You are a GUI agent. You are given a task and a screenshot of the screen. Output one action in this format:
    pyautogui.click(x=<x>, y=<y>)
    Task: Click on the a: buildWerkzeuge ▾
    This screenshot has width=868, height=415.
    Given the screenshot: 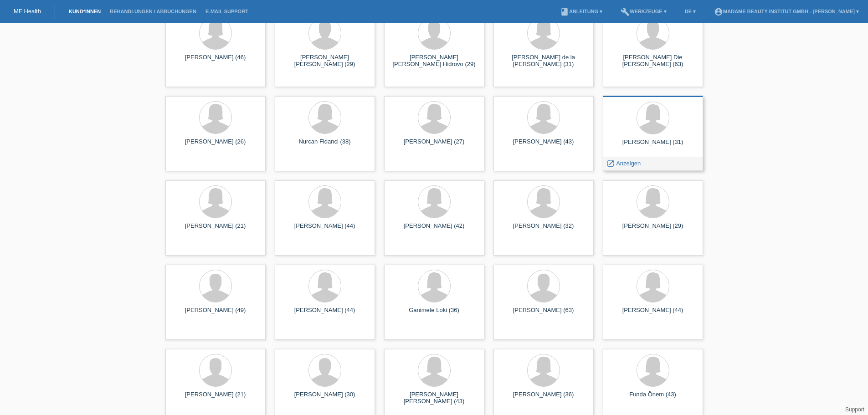 What is the action you would take?
    pyautogui.click(x=643, y=11)
    